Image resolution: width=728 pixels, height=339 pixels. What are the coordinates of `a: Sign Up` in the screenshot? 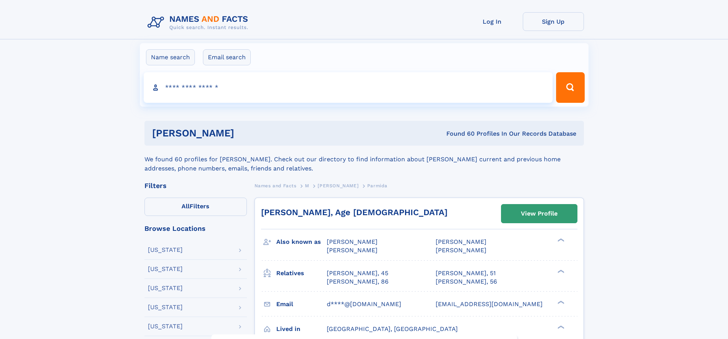 It's located at (554, 21).